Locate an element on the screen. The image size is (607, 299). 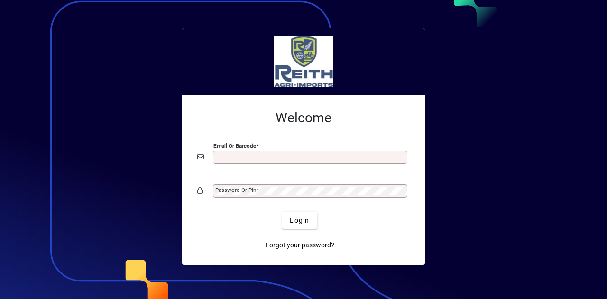
h2: Welcome is located at coordinates (304, 118).